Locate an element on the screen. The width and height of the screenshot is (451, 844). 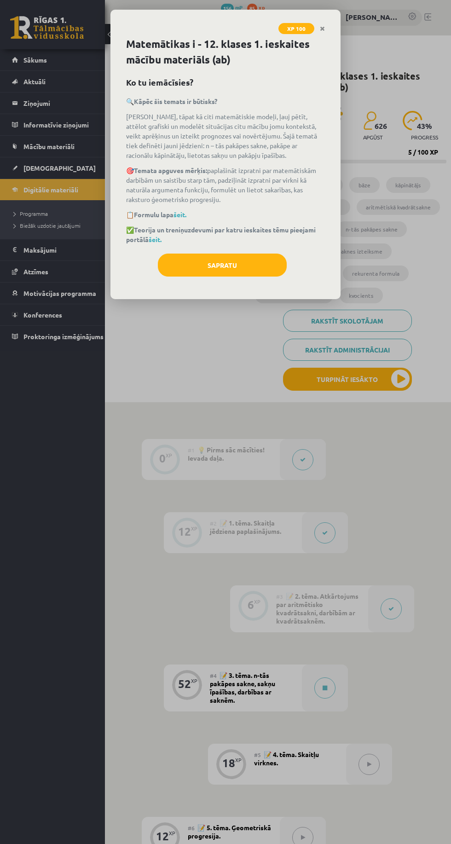
strong: Formulu lapa is located at coordinates (160, 214).